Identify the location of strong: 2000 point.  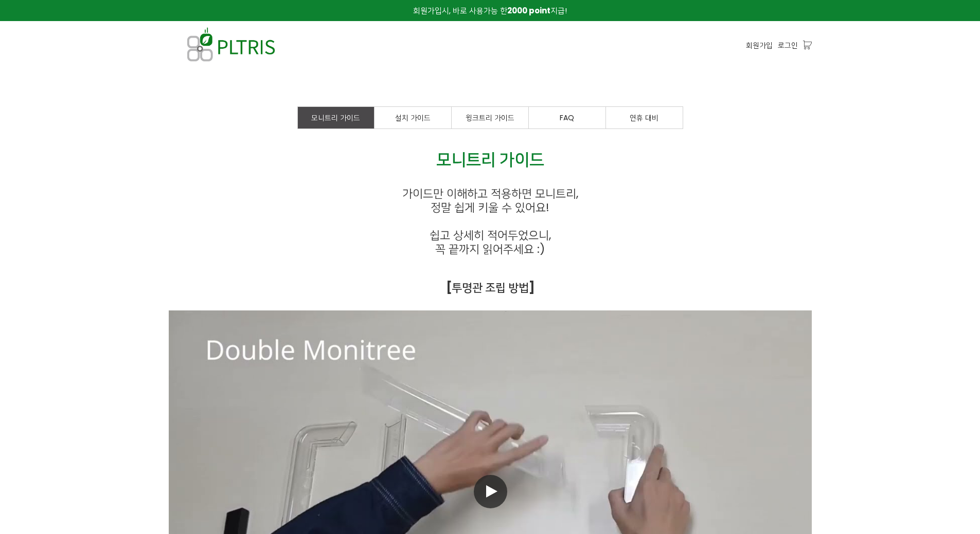
(529, 10).